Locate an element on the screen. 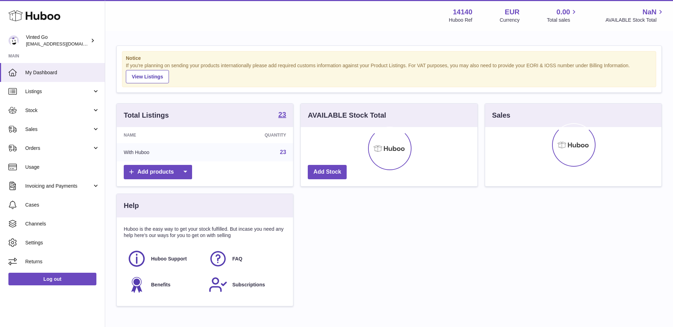  div: Currency is located at coordinates (509, 20).